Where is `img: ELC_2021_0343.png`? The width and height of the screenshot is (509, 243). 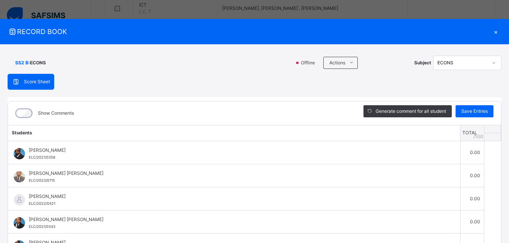 img: ELC_2021_0343.png is located at coordinates (19, 223).